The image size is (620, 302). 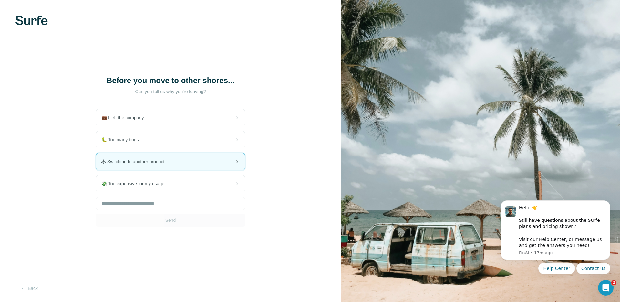 I want to click on span: 💸 Too expensive for my usage, so click(x=135, y=183).